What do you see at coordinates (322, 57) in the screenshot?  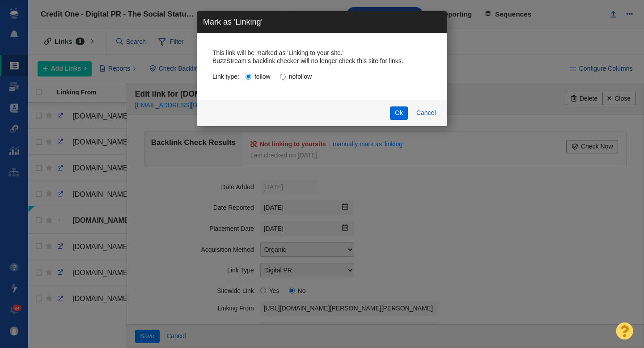 I see `div: This link will be marked as 'Linking to your site.' BuzzStream's backlink checker will no longer ...` at bounding box center [322, 57].